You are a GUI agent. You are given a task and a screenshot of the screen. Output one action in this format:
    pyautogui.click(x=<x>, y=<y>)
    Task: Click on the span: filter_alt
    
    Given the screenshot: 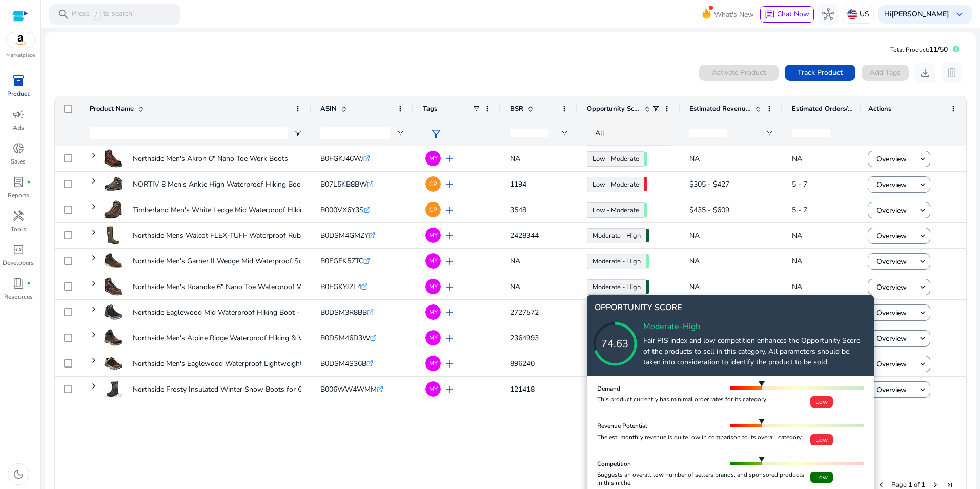 What is the action you would take?
    pyautogui.click(x=436, y=134)
    